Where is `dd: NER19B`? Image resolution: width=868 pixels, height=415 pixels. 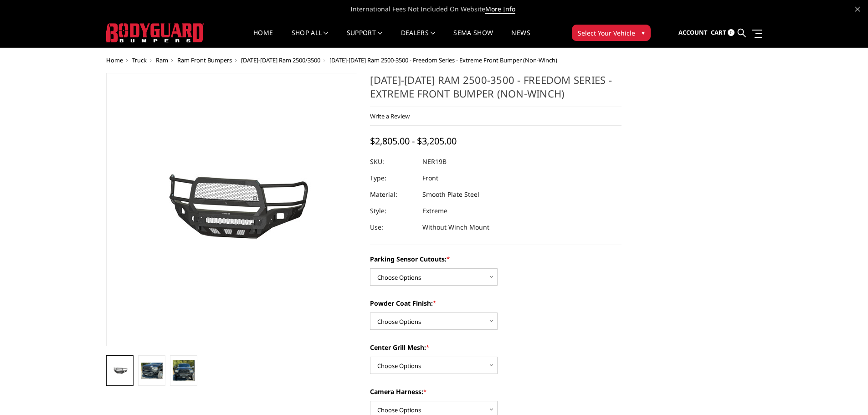
dd: NER19B is located at coordinates (434, 162).